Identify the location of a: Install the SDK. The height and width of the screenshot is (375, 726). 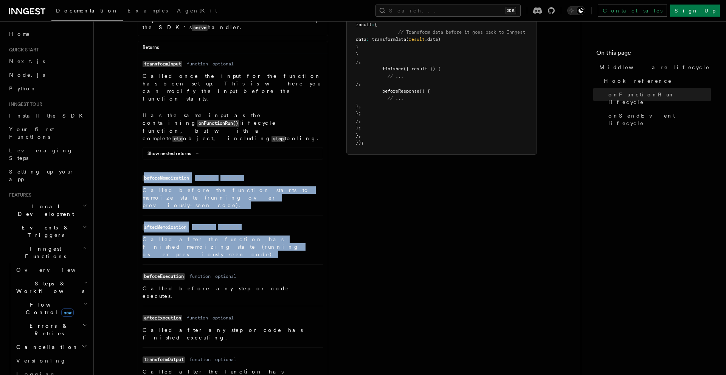
(47, 116).